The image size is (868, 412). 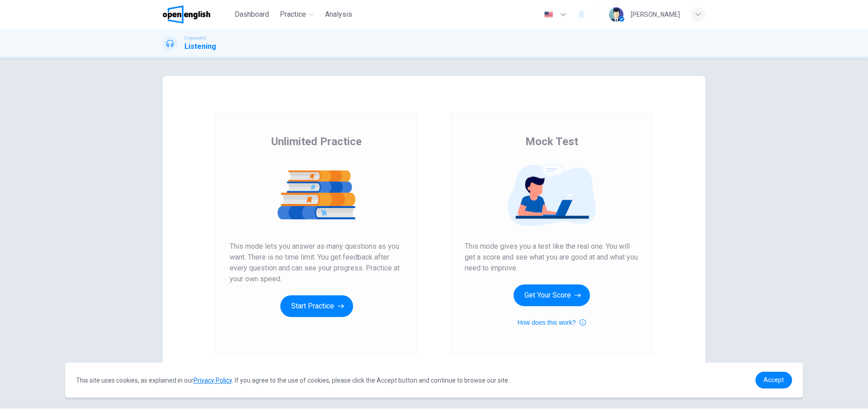 What do you see at coordinates (252, 14) in the screenshot?
I see `span: Dashboard` at bounding box center [252, 14].